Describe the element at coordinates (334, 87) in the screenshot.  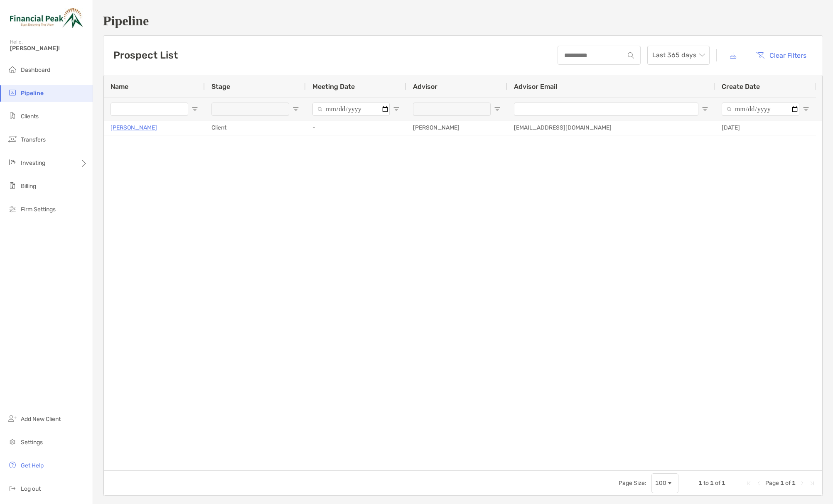
I see `span: Meeting Date` at that location.